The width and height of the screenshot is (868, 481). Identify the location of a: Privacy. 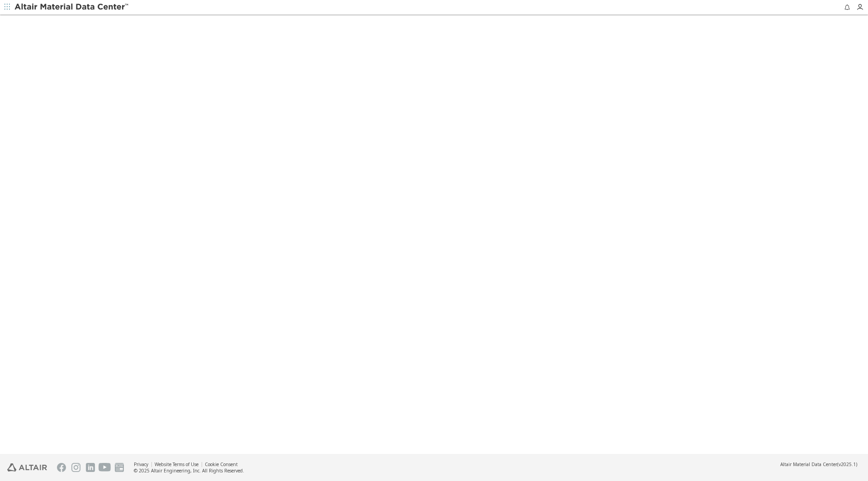
(141, 464).